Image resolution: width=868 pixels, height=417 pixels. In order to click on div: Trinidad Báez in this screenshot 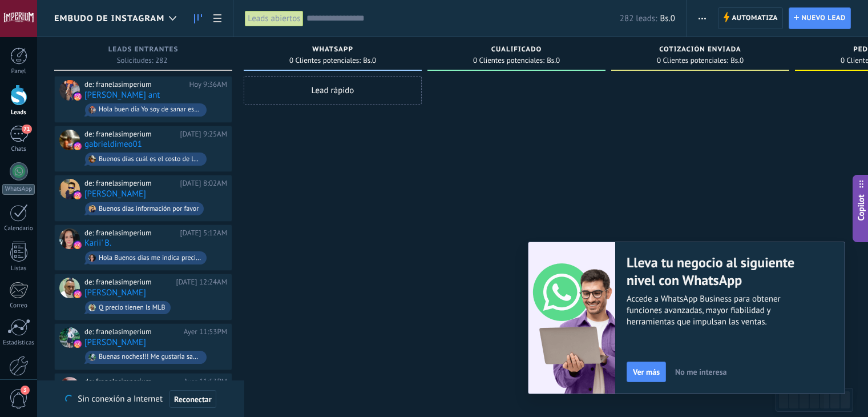, I will do `click(70, 387)`.